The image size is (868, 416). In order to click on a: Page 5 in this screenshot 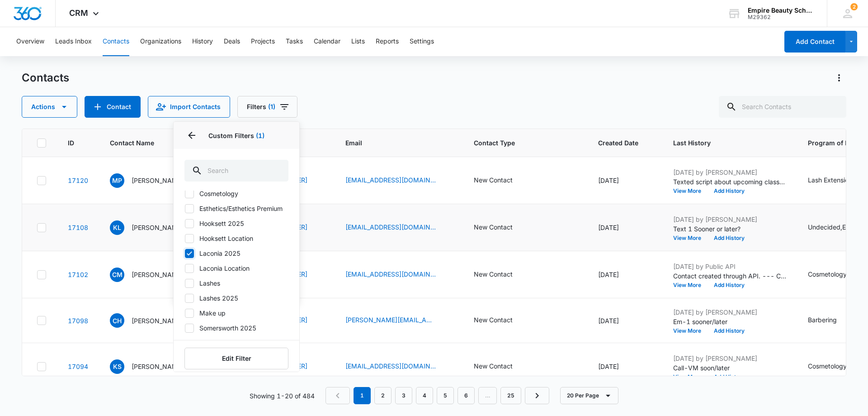, I will do `click(445, 396)`.